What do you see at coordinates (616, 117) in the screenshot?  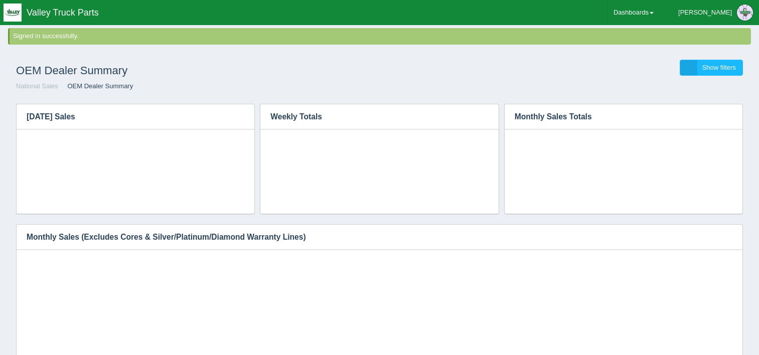 I see `h3: Monthly Sales Totals` at bounding box center [616, 117].